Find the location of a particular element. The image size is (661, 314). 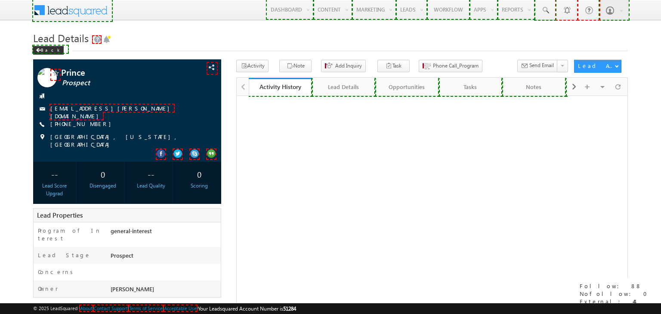

button: Add Inquiry is located at coordinates (343, 66).